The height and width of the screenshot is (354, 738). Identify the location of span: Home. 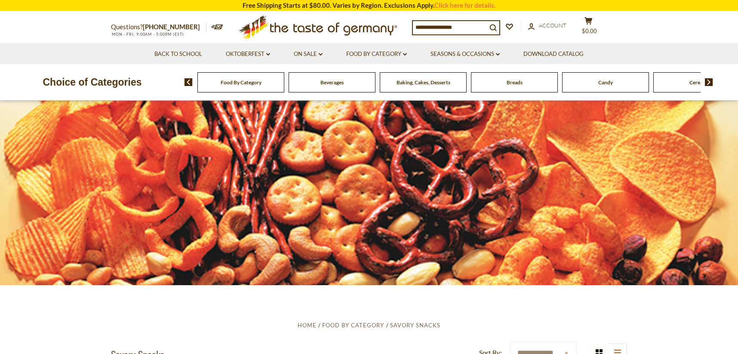
(307, 325).